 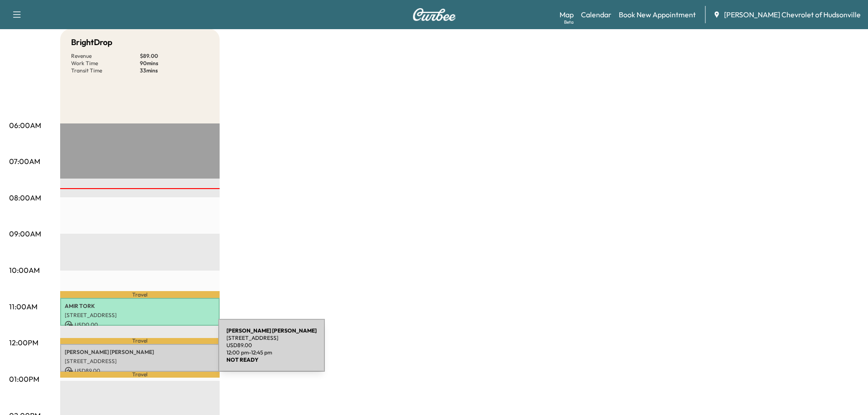 I want to click on p: Transit Time, so click(x=105, y=71).